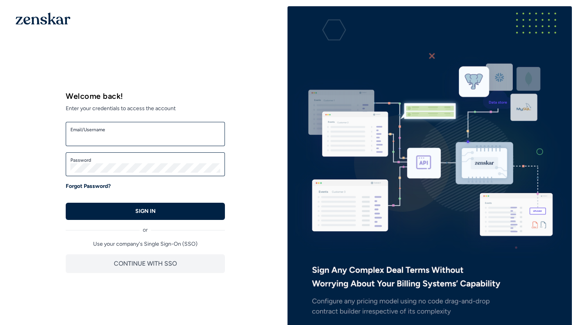 This screenshot has height=325, width=575. Describe the element at coordinates (145, 211) in the screenshot. I see `p: SIGN IN` at that location.